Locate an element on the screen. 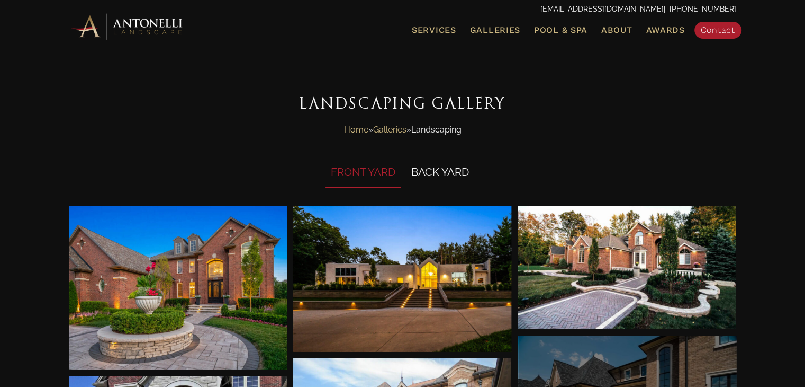 Image resolution: width=805 pixels, height=387 pixels. li: FRONT YARD is located at coordinates (363, 173).